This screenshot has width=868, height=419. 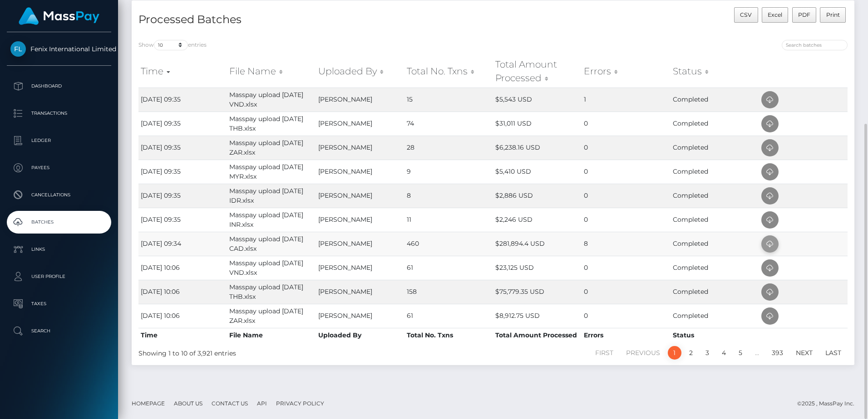 What do you see at coordinates (59, 304) in the screenshot?
I see `a: Taxes` at bounding box center [59, 304].